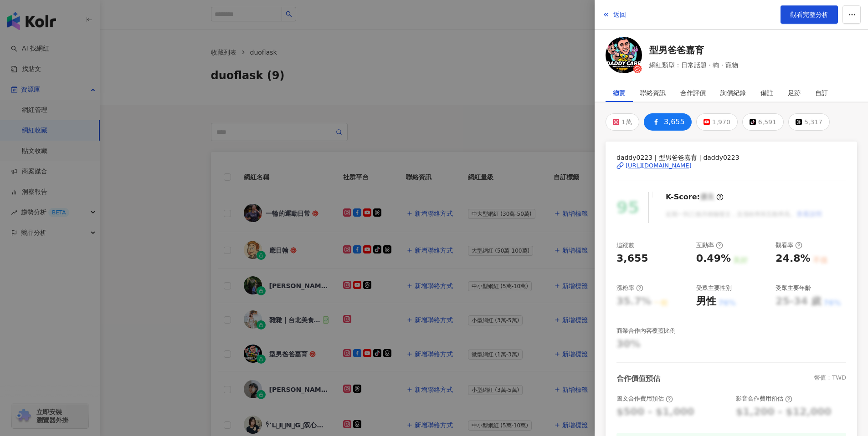 This screenshot has height=436, width=868. Describe the element at coordinates (789, 245) in the screenshot. I see `div: 觀看率` at that location.